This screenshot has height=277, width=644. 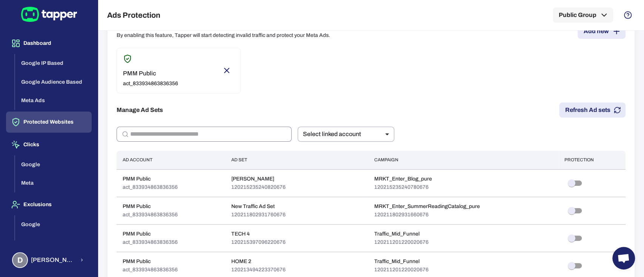 I want to click on a: Google Audience Based, so click(x=53, y=81).